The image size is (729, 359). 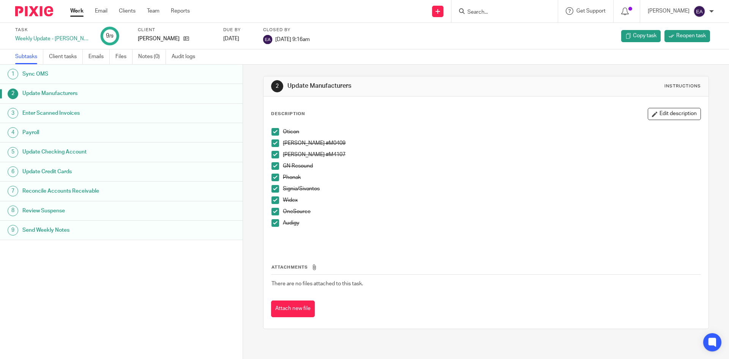 What do you see at coordinates (111, 36) in the screenshot?
I see `small: /9` at bounding box center [111, 36].